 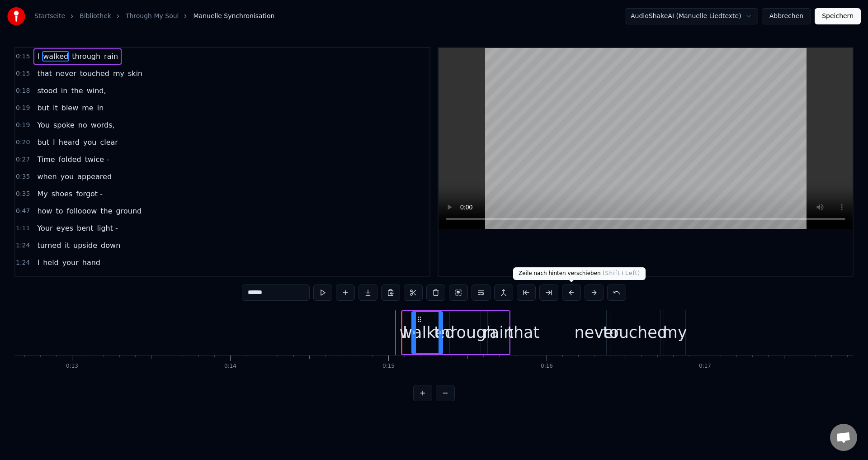 I want to click on button: Abbrechen, so click(x=786, y=16).